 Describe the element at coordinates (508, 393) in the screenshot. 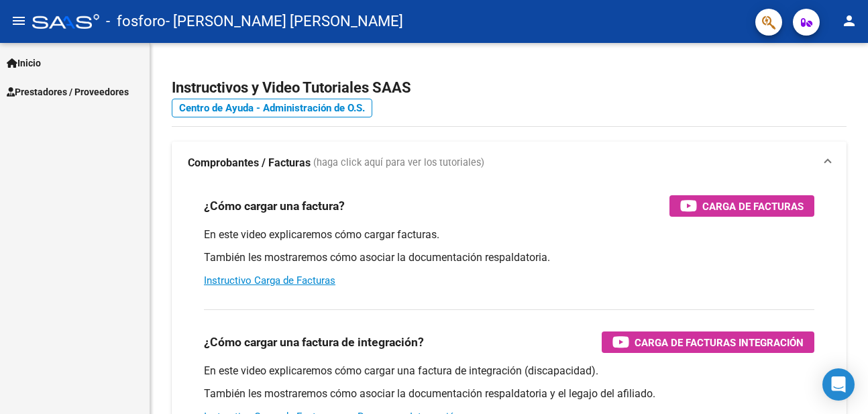

I see `p: También les mostraremos cómo asociar la documentación respaldatoria y el legajo del afiliado.` at that location.